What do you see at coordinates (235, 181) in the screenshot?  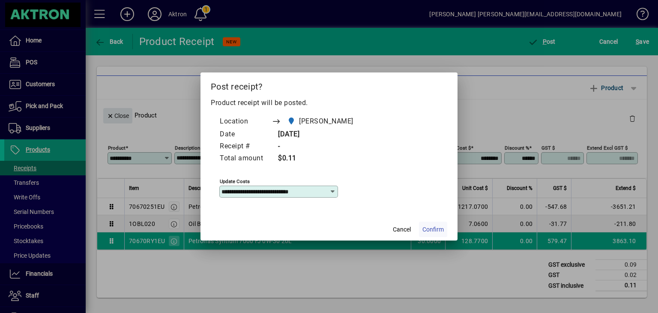 I see `mat-label: Update costs` at bounding box center [235, 181].